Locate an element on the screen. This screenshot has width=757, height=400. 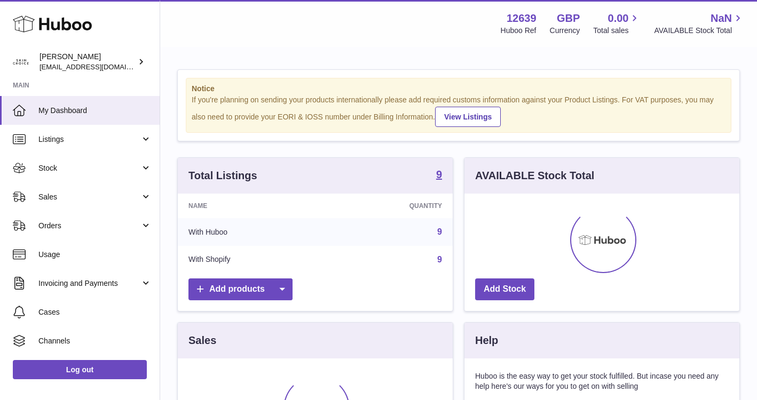
div: Huboo Ref is located at coordinates (518, 30).